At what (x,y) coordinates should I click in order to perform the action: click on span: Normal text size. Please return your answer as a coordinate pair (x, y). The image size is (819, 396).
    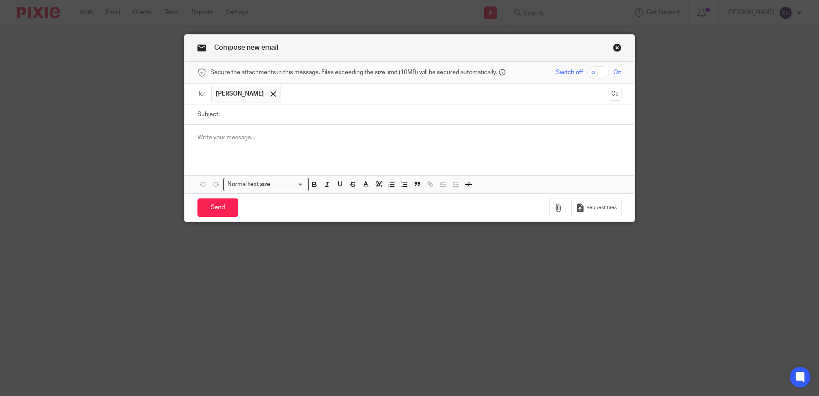
    Looking at the image, I should click on (248, 184).